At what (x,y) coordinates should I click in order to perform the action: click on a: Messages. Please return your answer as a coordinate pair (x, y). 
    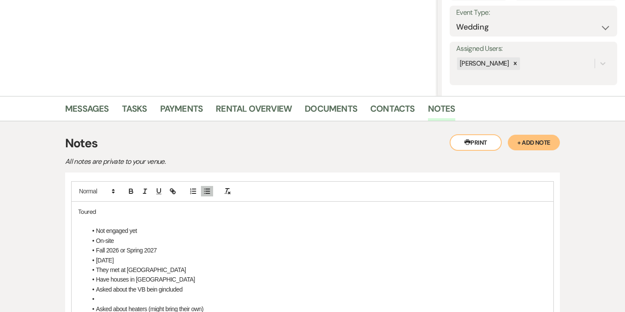
    Looking at the image, I should click on (87, 111).